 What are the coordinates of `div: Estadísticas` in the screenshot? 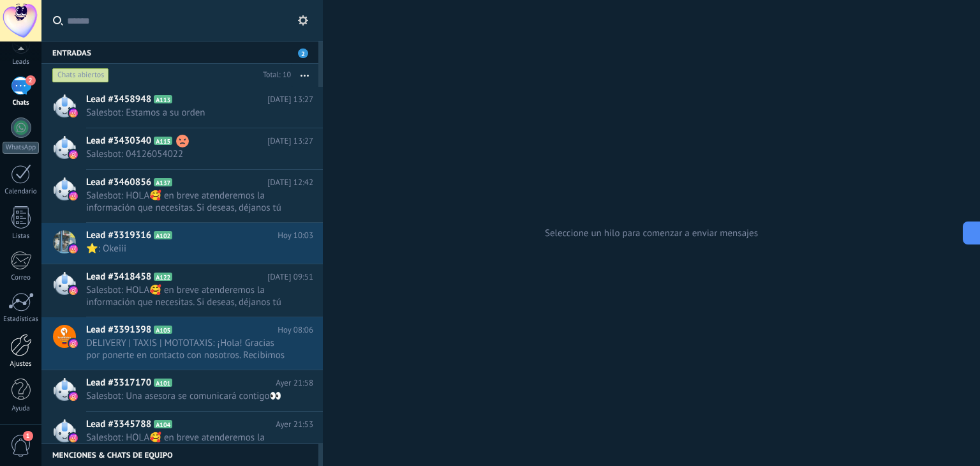 It's located at (21, 320).